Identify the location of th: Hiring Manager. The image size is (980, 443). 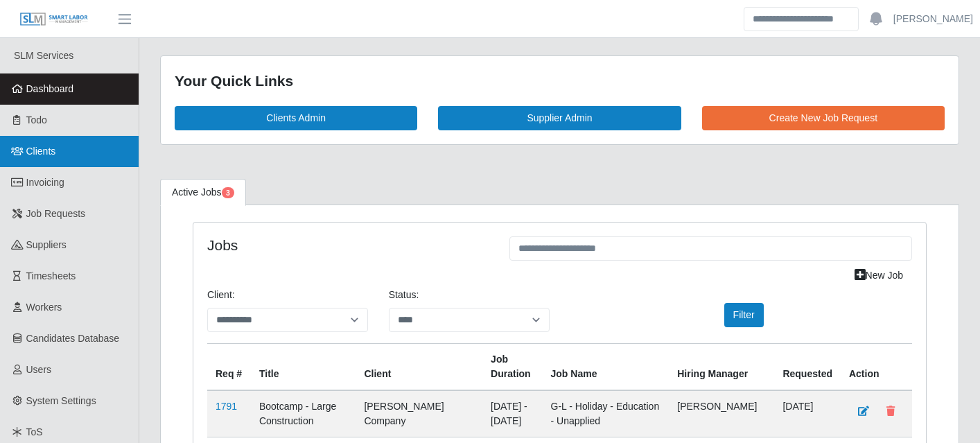
(722, 366).